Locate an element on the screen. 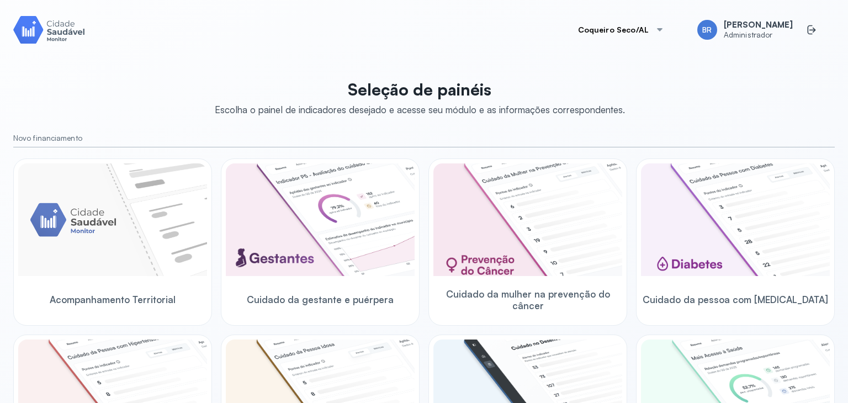  img: pregnants.png is located at coordinates (320, 220).